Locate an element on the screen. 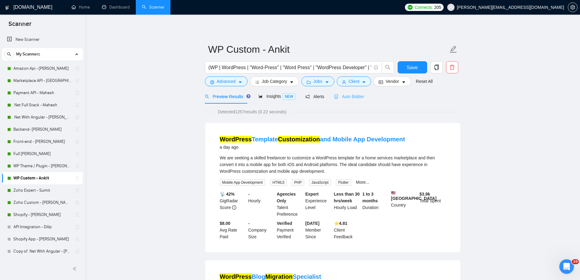  span: Alerts is located at coordinates (315, 97).